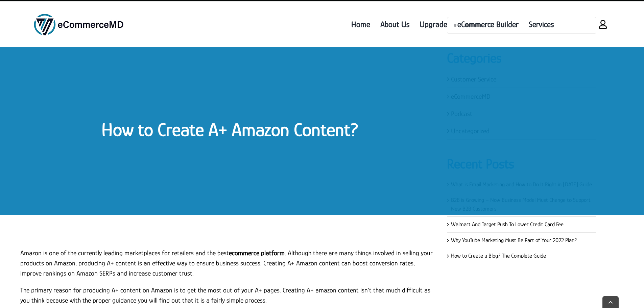 This screenshot has width=644, height=308. What do you see at coordinates (488, 24) in the screenshot?
I see `span: eCommerce Builder` at bounding box center [488, 24].